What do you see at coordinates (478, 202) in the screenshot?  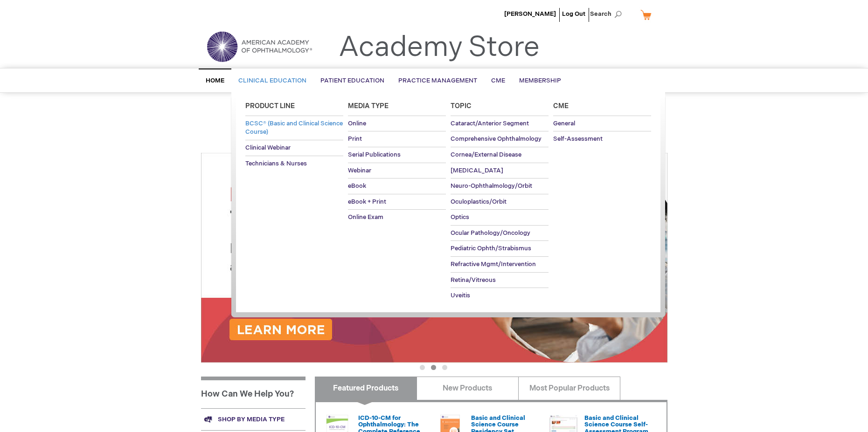 I see `span: Oculoplastics/Orbit` at bounding box center [478, 202].